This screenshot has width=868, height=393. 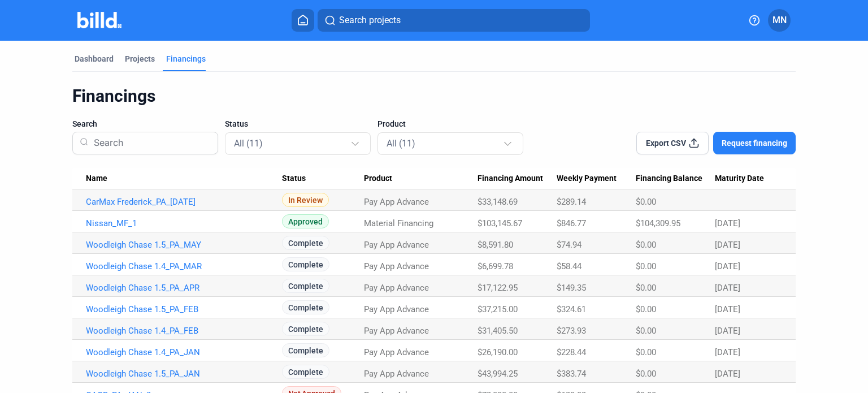 I want to click on div: Dashboard, so click(x=94, y=59).